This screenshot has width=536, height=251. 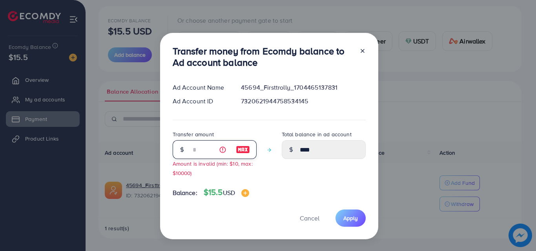 What do you see at coordinates (350, 218) in the screenshot?
I see `span: Apply` at bounding box center [350, 218].